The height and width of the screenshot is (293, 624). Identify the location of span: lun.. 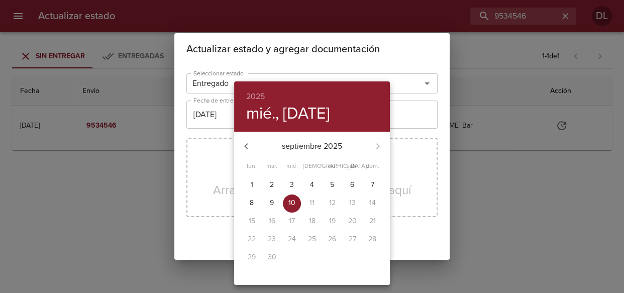
(252, 166).